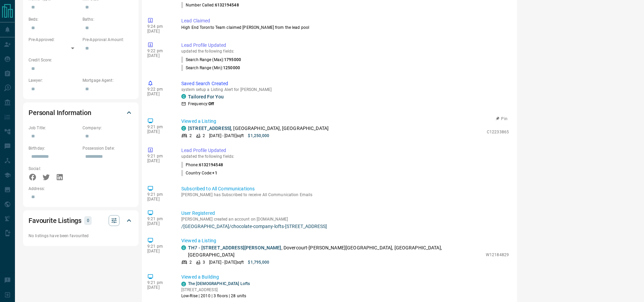  I want to click on h2: Personal Information, so click(60, 113).